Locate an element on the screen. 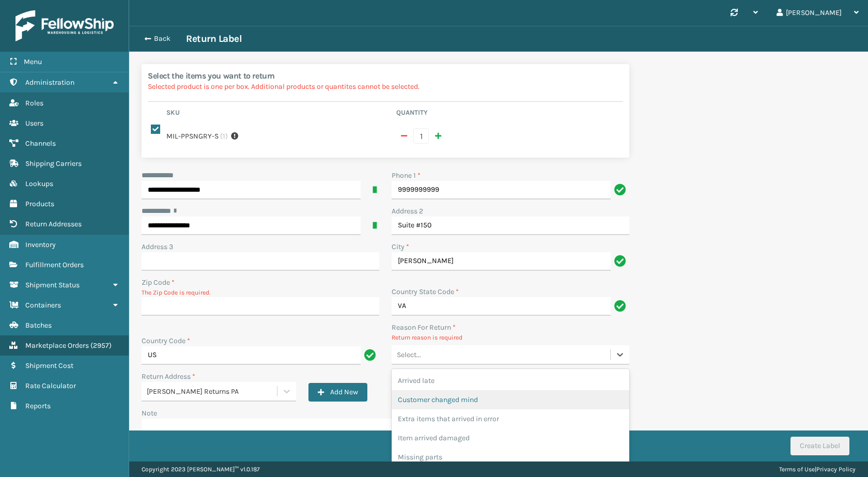 The image size is (868, 477). div: Missing parts is located at coordinates (510, 457).